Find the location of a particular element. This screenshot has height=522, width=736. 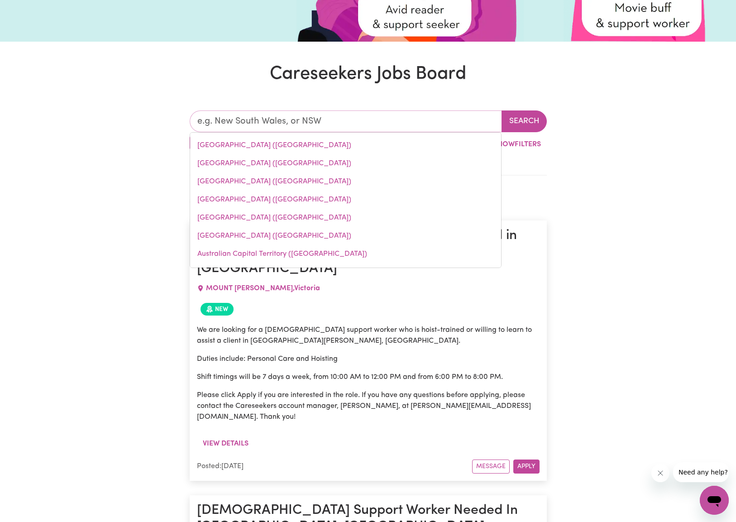

a: Australian Capital Territory (ACT) is located at coordinates (345, 254).